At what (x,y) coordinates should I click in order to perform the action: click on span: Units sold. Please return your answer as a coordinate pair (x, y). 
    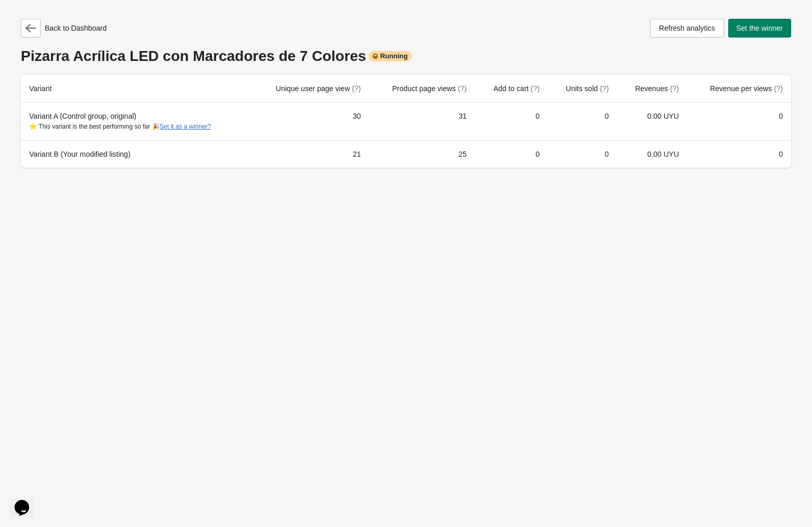
    Looking at the image, I should click on (587, 89).